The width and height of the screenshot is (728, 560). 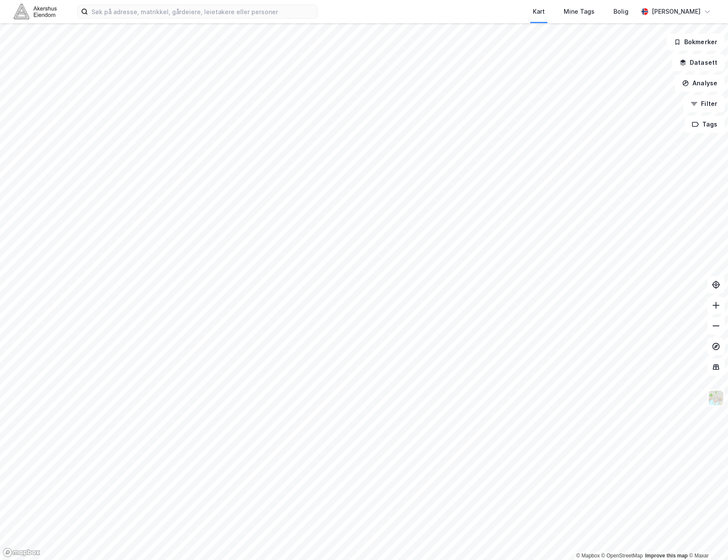 I want to click on a: Mapbox, so click(x=588, y=555).